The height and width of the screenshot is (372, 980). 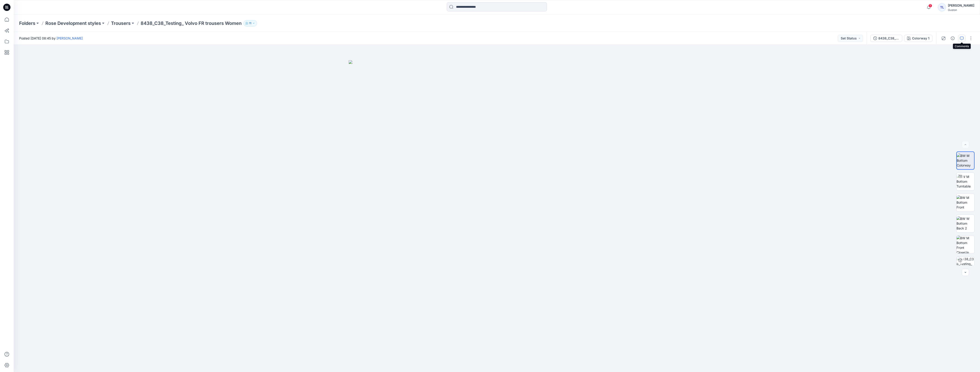 What do you see at coordinates (953, 38) in the screenshot?
I see `button: Details` at bounding box center [953, 38].